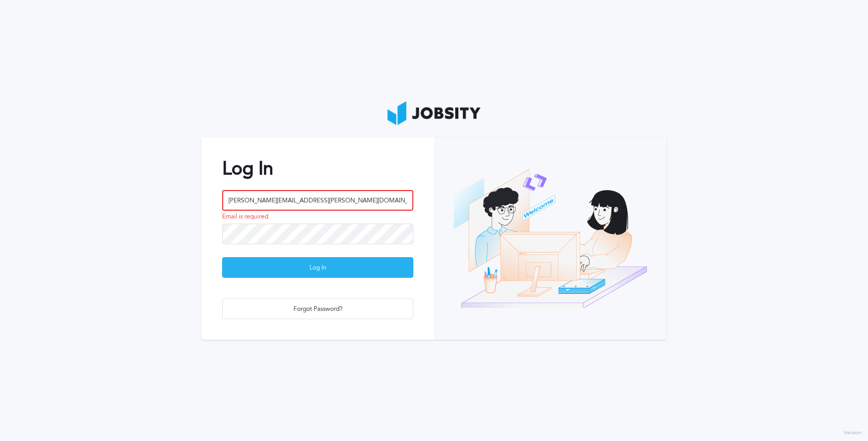  What do you see at coordinates (318, 201) in the screenshot?
I see `input: Email` at bounding box center [318, 201].